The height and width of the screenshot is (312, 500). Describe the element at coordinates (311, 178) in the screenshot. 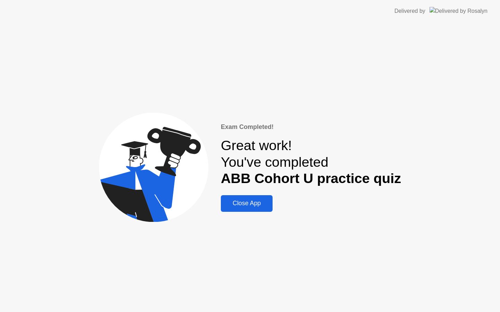

I see `b: ABB Cohort U practice quiz` at that location.